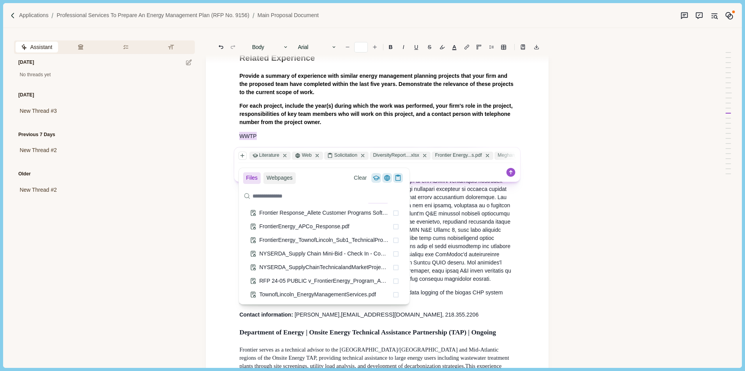 The image size is (745, 371). What do you see at coordinates (248, 136) in the screenshot?
I see `span: WWTP` at bounding box center [248, 136].